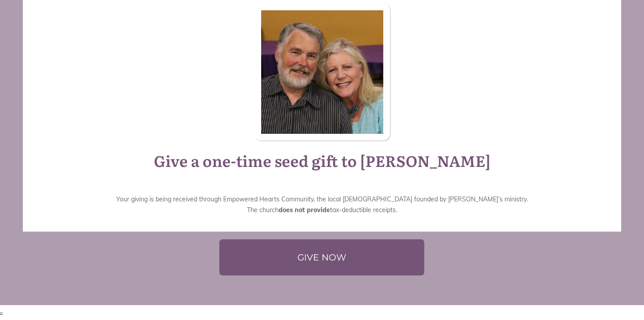 The height and width of the screenshot is (320, 644). Describe the element at coordinates (304, 210) in the screenshot. I see `strong: does not provide` at that location.